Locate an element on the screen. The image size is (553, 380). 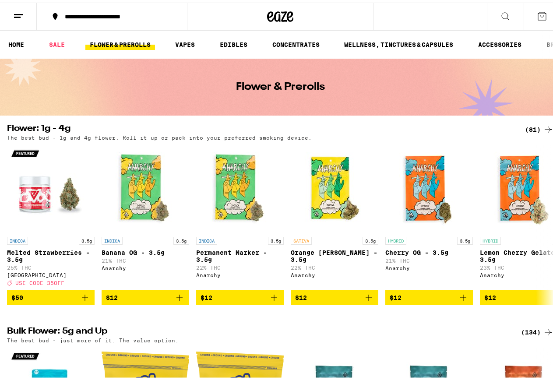
img: Ember Valley - Melted Strawberries - 3.5g is located at coordinates (51, 186).